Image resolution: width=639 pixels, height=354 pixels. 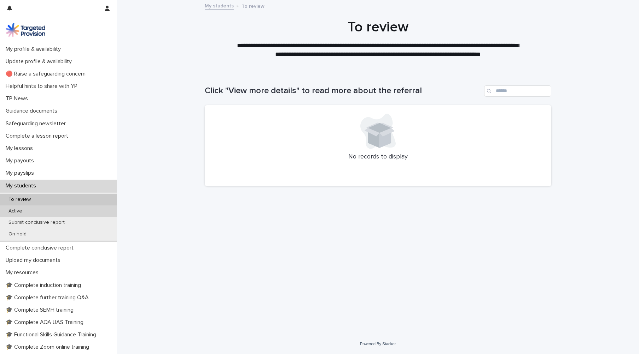 I want to click on h1: Click "View more details" to read more about the referral, so click(x=343, y=91).